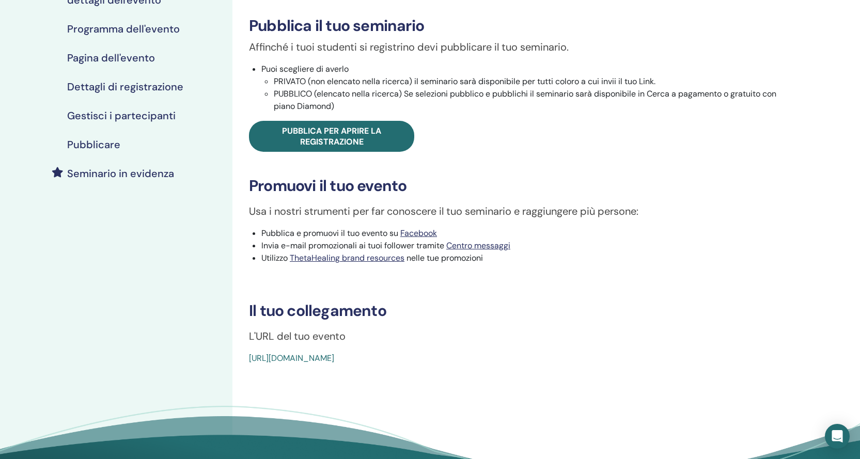 The height and width of the screenshot is (459, 860). Describe the element at coordinates (519, 336) in the screenshot. I see `p: L'URL del tuo evento` at that location.